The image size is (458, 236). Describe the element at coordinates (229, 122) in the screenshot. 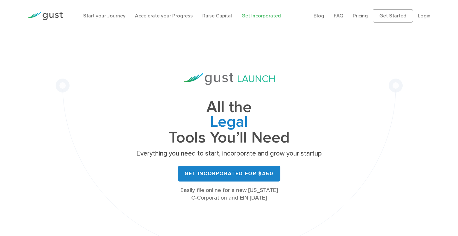

I see `span: Legal` at that location.